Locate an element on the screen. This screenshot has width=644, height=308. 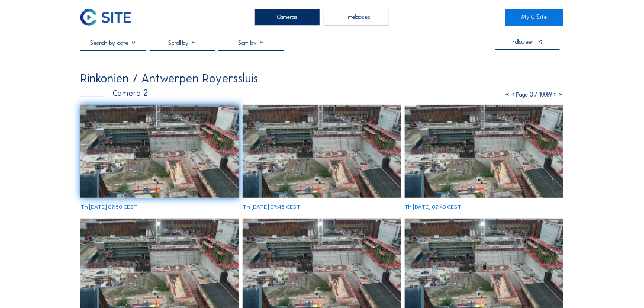
div: Rinkoniën / Antwerpen Royerssluis is located at coordinates (169, 78).